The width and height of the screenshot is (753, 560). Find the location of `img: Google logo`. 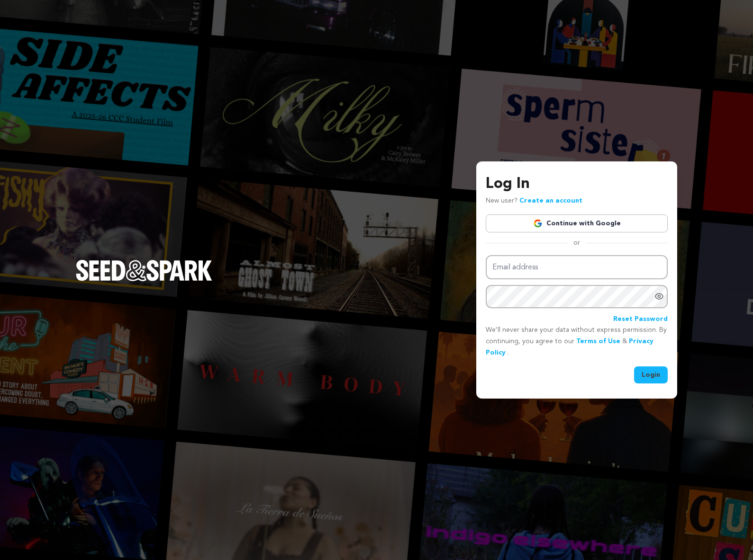

img: Google logo is located at coordinates (537, 224).